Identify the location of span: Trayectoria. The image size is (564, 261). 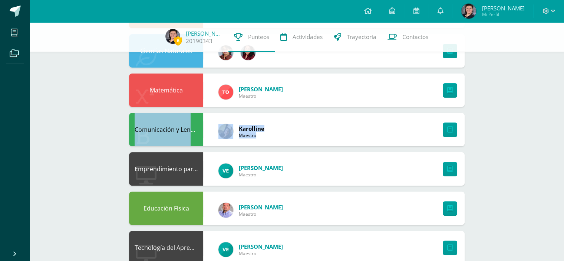
(362, 37).